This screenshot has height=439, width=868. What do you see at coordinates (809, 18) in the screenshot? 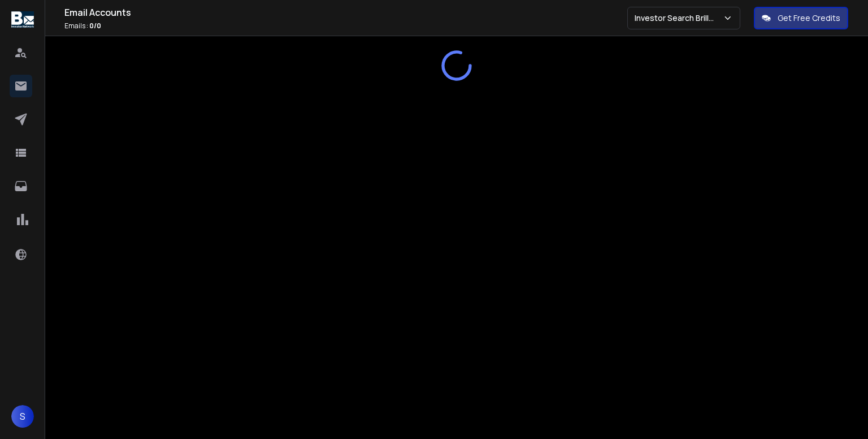
I see `p: Get Free Credits` at bounding box center [809, 18].